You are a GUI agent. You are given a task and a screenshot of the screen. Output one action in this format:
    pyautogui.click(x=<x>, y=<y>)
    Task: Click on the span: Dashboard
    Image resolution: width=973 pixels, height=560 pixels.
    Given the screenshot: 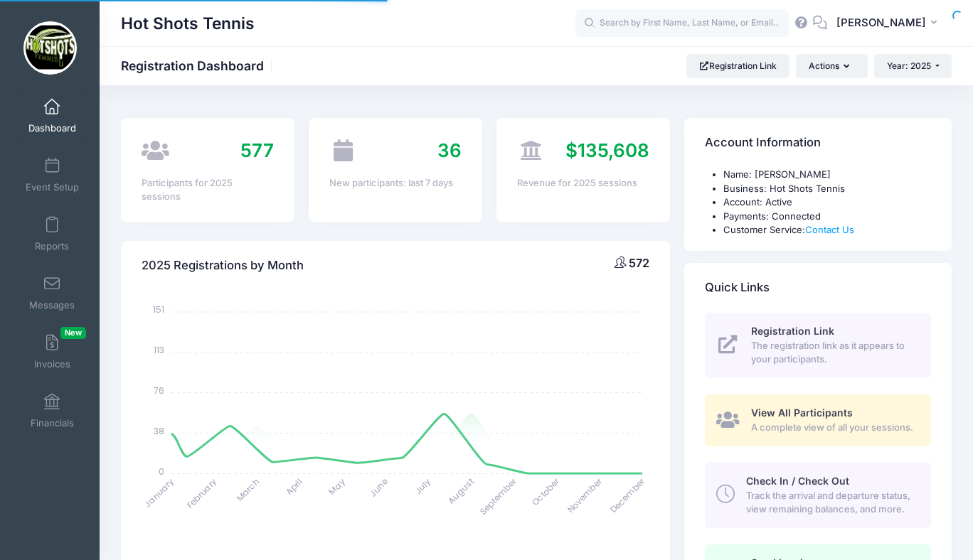 What is the action you would take?
    pyautogui.click(x=52, y=128)
    